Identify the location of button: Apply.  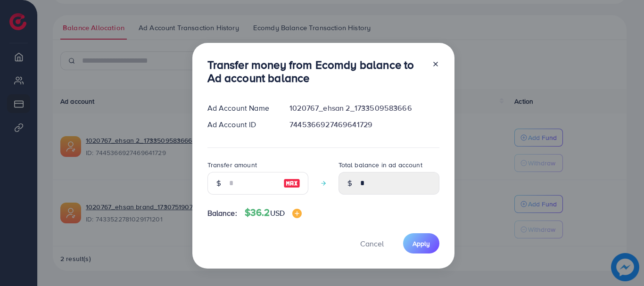
(421, 243).